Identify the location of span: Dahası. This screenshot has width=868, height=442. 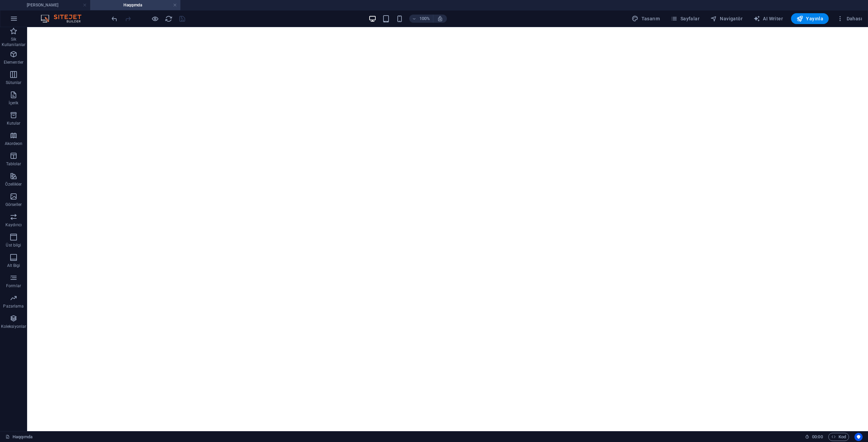
(849, 19).